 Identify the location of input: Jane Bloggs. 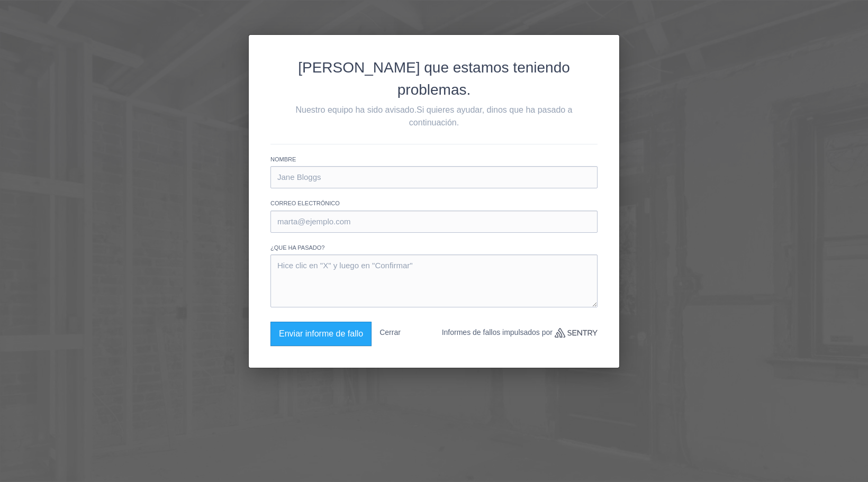
(434, 177).